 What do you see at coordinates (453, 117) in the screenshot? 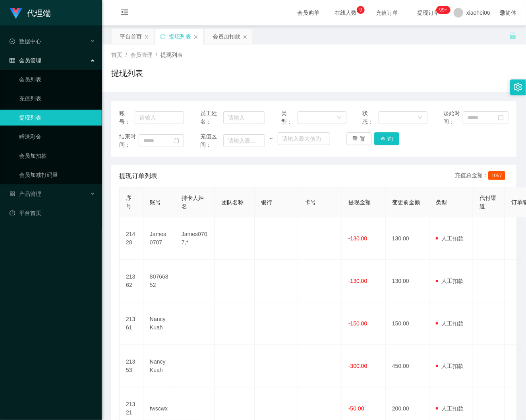
I see `span: 起始时间：` at bounding box center [453, 117].